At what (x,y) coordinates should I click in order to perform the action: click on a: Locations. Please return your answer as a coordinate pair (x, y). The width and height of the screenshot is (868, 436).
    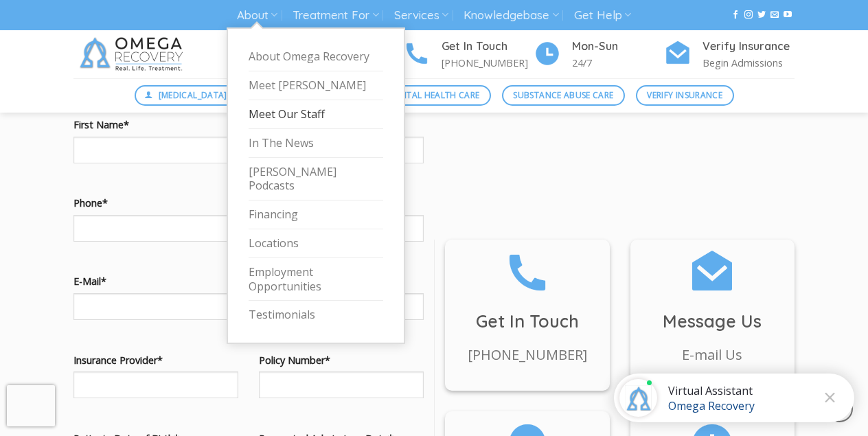
    Looking at the image, I should click on (316, 244).